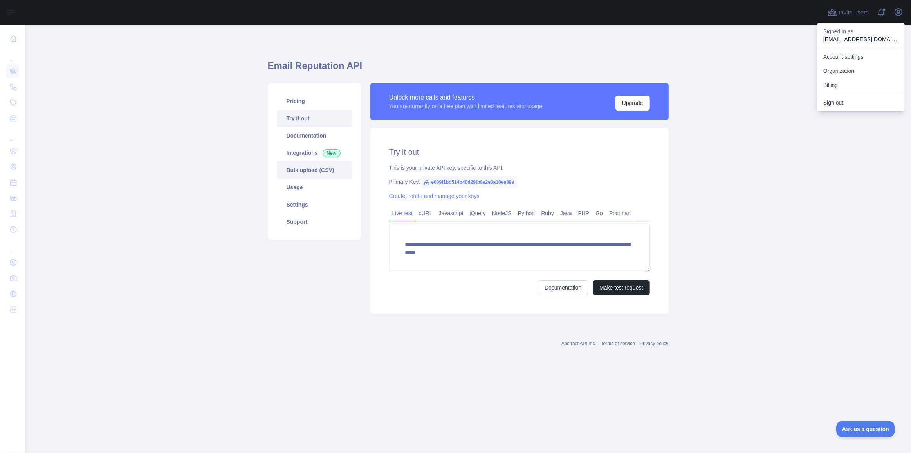 This screenshot has width=911, height=453. I want to click on div: This is your private API key, specific to this API., so click(520, 168).